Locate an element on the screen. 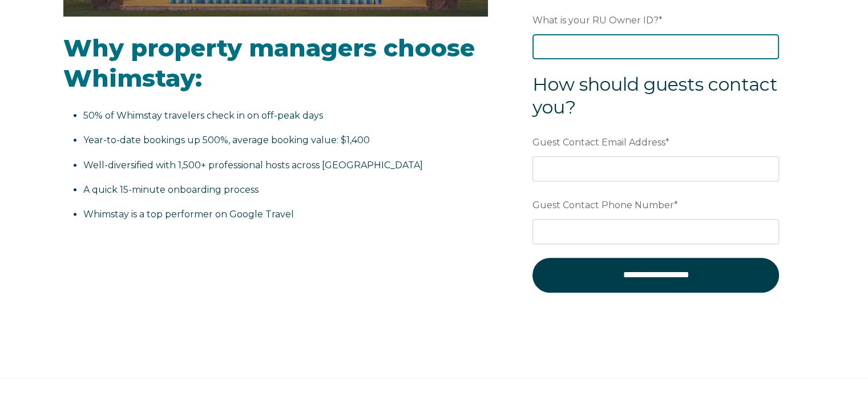  span: Whimstay is a top performer on Google Travel is located at coordinates (188, 214).